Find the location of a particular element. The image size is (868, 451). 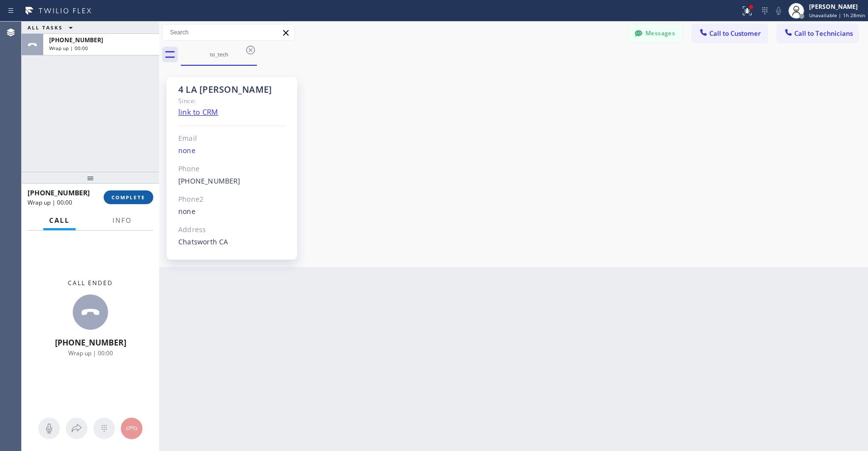

button: Open dialpad is located at coordinates (104, 429).